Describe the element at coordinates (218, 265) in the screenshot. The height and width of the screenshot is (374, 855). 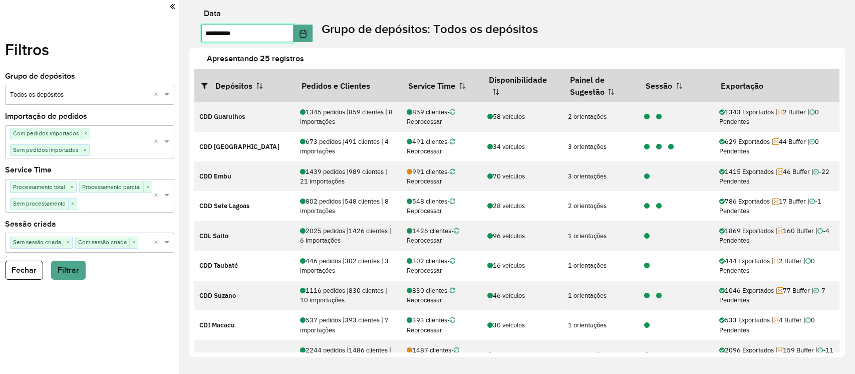
I see `strong: CDD Taubaté` at that location.